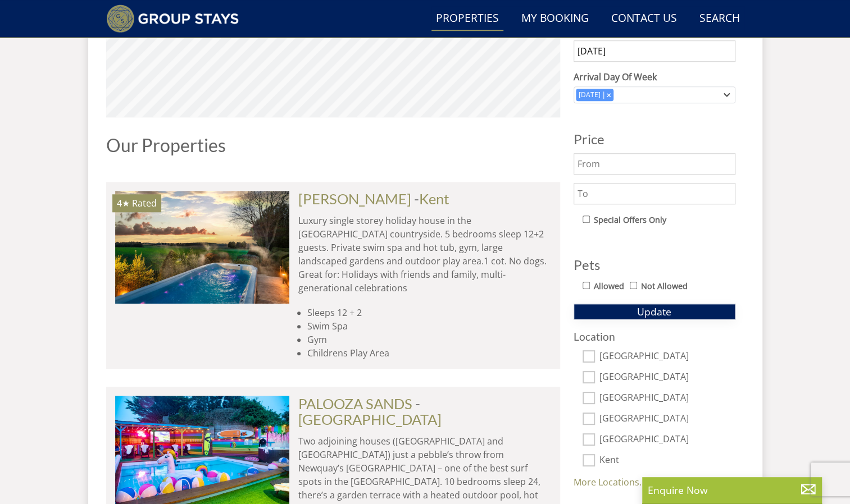 The height and width of the screenshot is (504, 850). Describe the element at coordinates (732, 490) in the screenshot. I see `p: Enquire Now` at that location.